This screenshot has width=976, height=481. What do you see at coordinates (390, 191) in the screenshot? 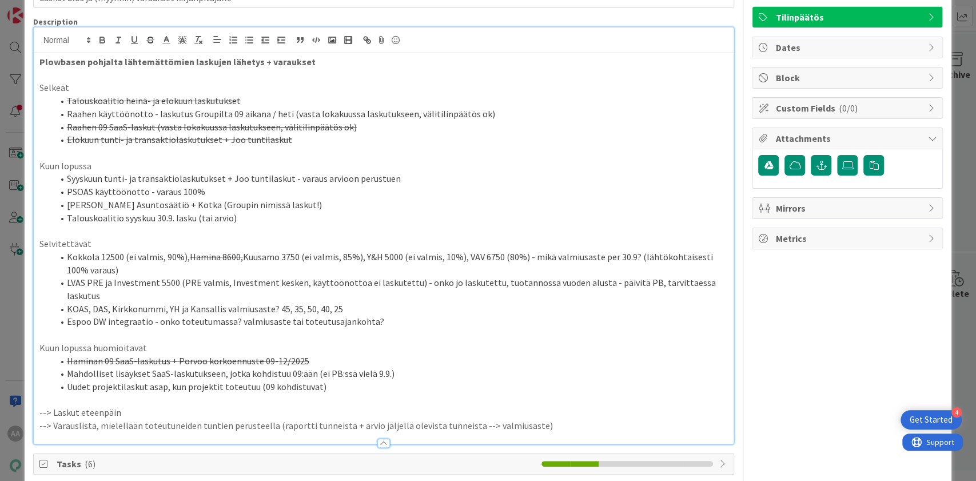
I see `li: PSOAS käyttöönotto - varaus 100%` at bounding box center [390, 191].